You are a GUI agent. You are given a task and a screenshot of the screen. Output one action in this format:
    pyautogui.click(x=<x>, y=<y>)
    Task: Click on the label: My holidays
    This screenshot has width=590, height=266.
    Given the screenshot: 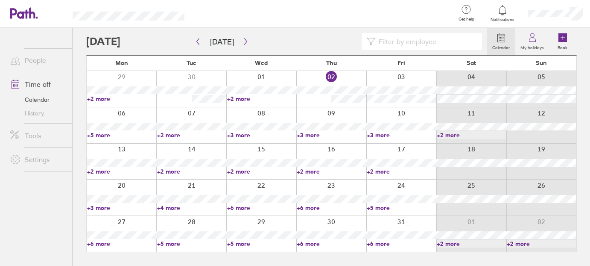 What is the action you would take?
    pyautogui.click(x=532, y=47)
    